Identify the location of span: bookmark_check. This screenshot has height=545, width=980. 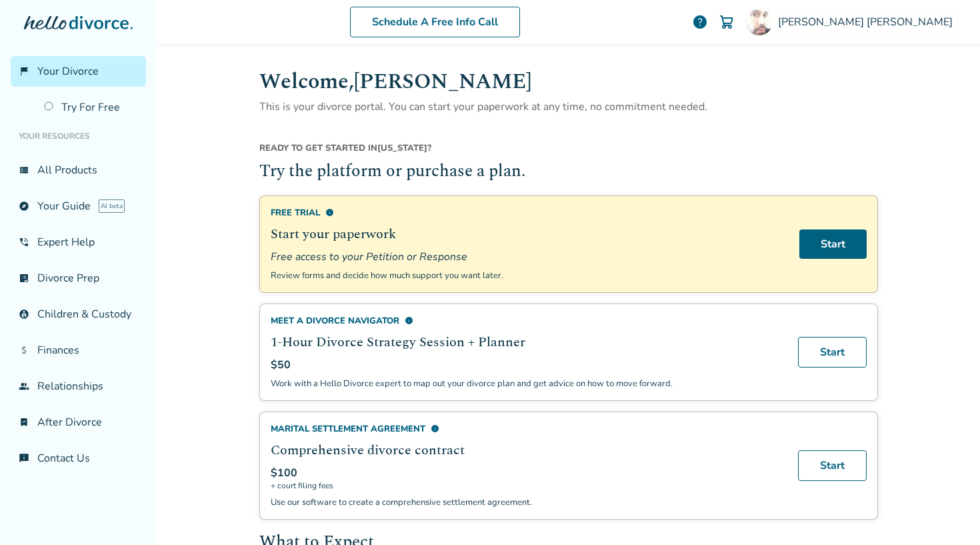
(24, 422).